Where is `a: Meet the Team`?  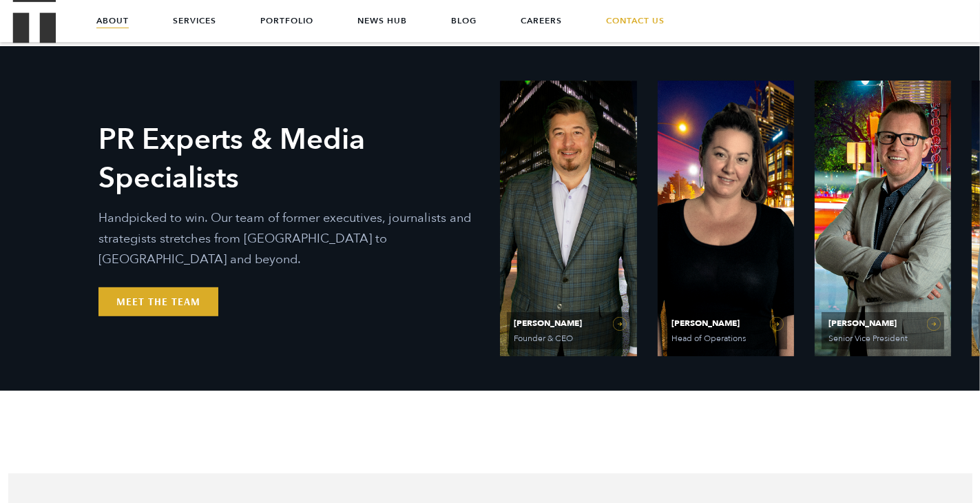 a: Meet the Team is located at coordinates (158, 302).